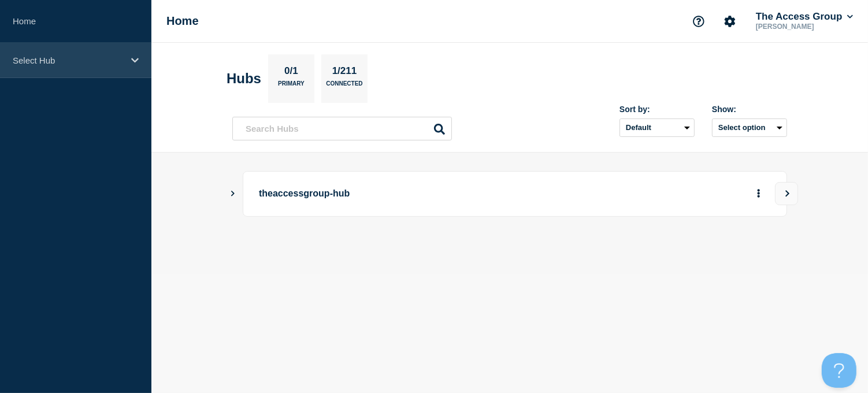 This screenshot has width=868, height=393. I want to click on input: Search Hubs, so click(342, 128).